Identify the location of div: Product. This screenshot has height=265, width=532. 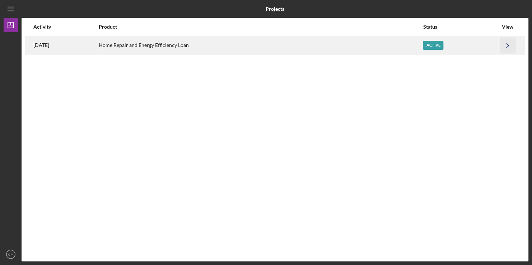
(260, 27).